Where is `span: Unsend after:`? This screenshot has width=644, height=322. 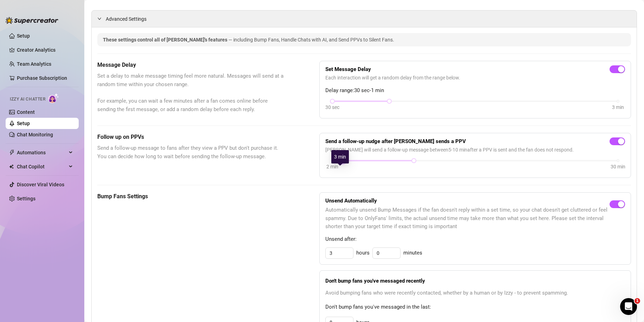
span: Unsend after: is located at coordinates (475, 239).